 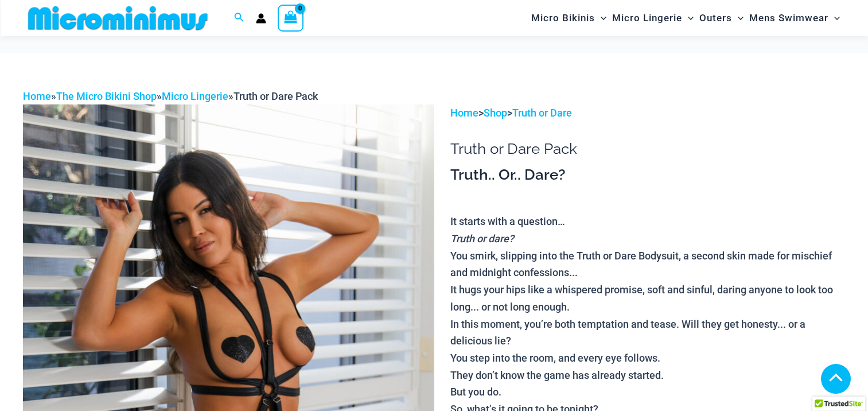 What do you see at coordinates (653, 18) in the screenshot?
I see `a: Micro LingerieMenu ToggleMenu Toggle` at bounding box center [653, 18].